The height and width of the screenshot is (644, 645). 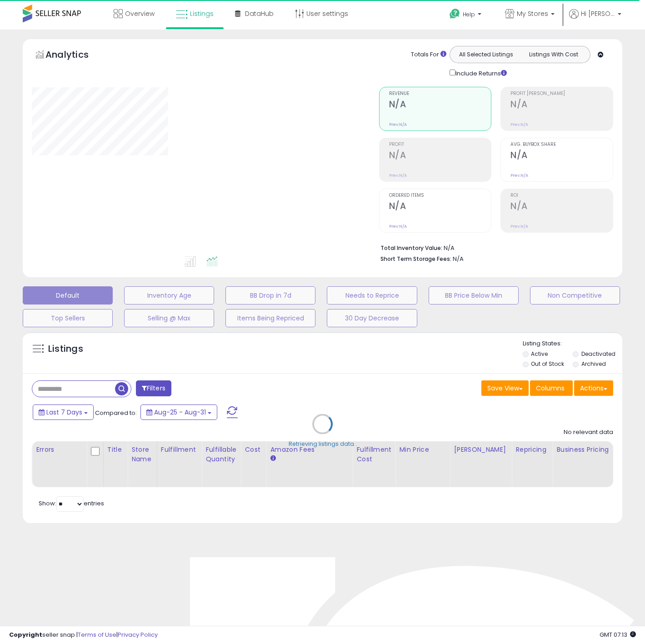 I want to click on div: Retrieving listings data.., so click(x=322, y=444).